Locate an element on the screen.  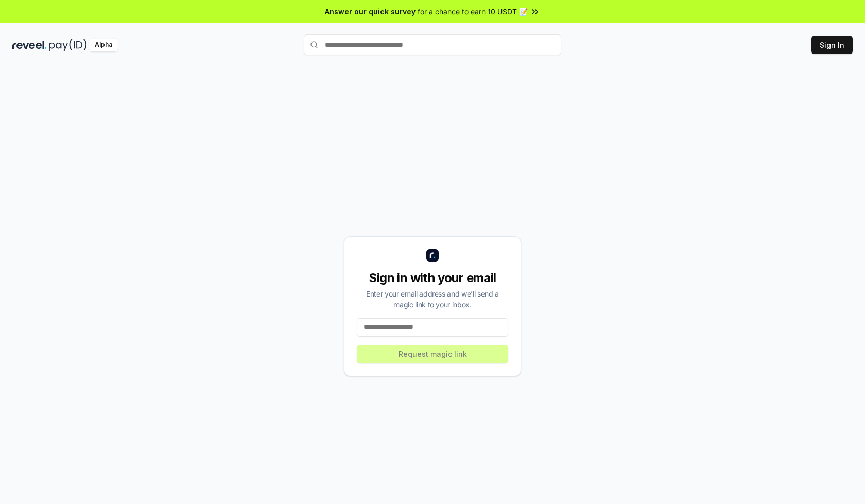
img: reveel_dark is located at coordinates (29, 45).